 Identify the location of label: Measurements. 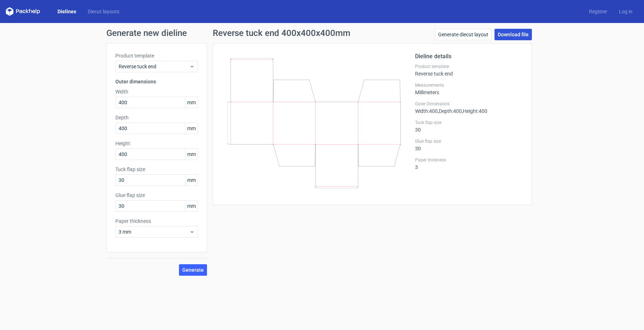
(469, 85).